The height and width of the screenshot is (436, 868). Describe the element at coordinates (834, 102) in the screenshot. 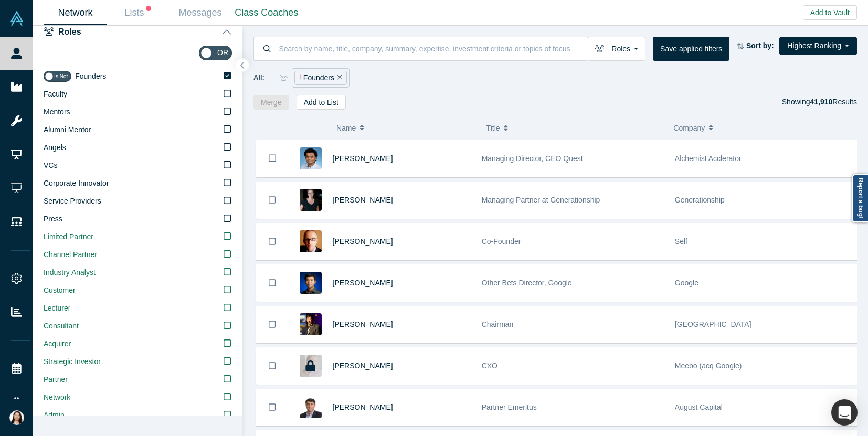

I see `span: Results` at that location.